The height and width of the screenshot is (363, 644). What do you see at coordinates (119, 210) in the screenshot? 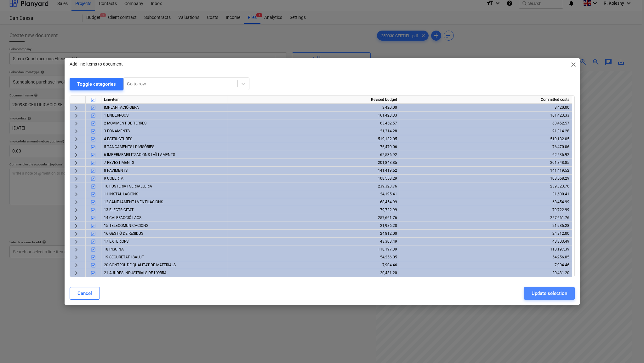
I see `span: 13 ELECTRICITAT` at bounding box center [119, 210].